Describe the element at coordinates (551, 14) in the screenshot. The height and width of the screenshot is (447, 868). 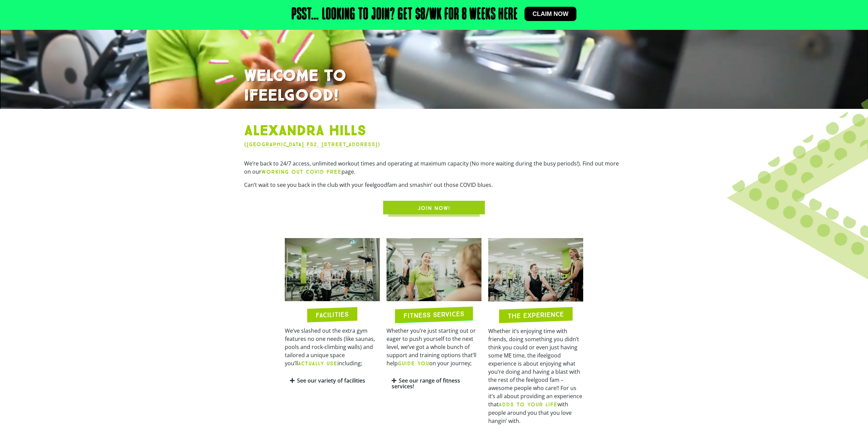
I see `a: Claim now` at that location.